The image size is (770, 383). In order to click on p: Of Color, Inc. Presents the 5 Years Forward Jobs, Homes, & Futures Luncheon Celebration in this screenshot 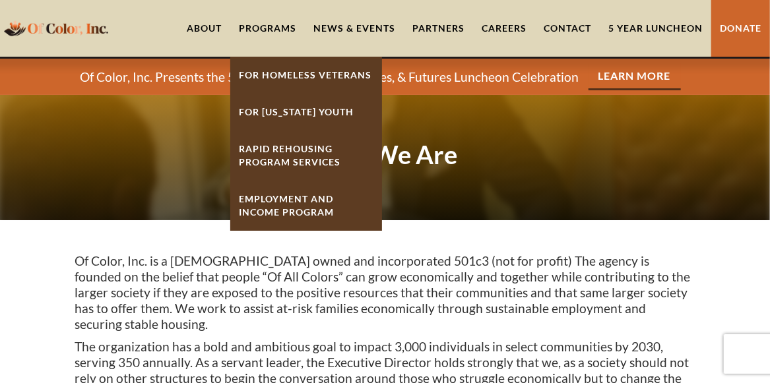, I will do `click(330, 77)`.